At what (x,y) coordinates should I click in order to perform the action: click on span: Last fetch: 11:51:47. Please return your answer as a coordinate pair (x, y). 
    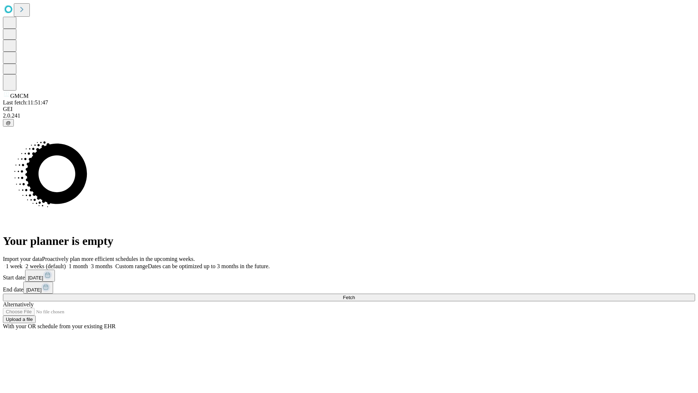
    Looking at the image, I should click on (25, 102).